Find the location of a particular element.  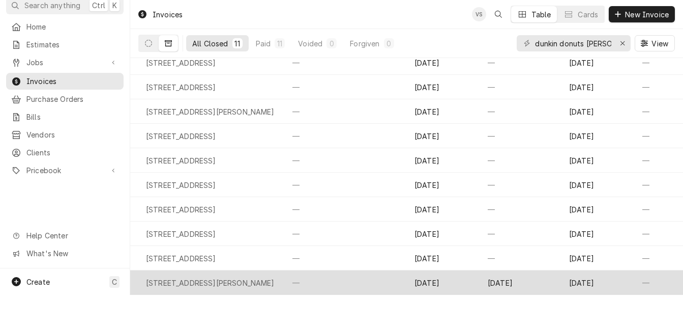

span: Estimates is located at coordinates (72, 44).